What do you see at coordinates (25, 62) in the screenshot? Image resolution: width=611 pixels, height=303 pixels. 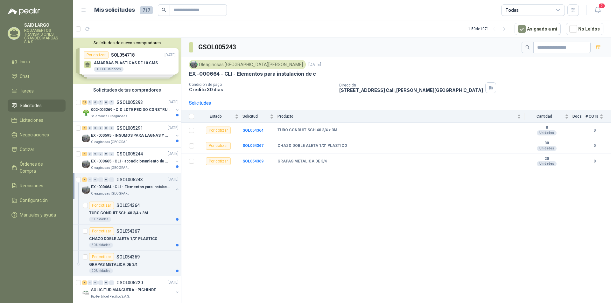 I see `span: Inicio` at bounding box center [25, 62].